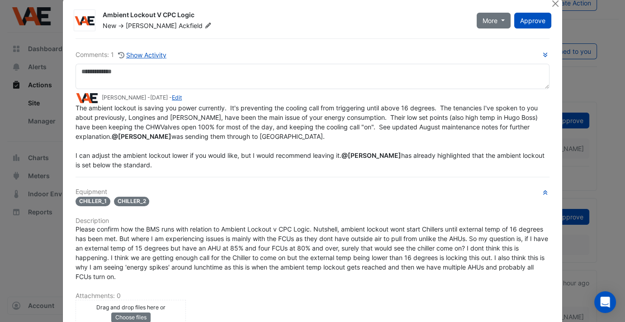 The image size is (625, 322). What do you see at coordinates (132, 201) in the screenshot?
I see `span: CHILLER_2` at bounding box center [132, 201].